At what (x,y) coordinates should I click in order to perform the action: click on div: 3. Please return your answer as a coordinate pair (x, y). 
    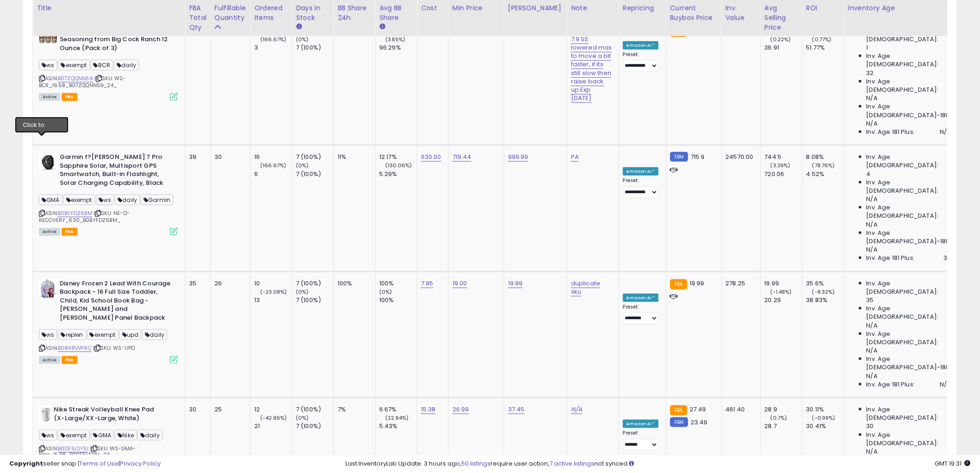
    Looking at the image, I should click on (273, 48).